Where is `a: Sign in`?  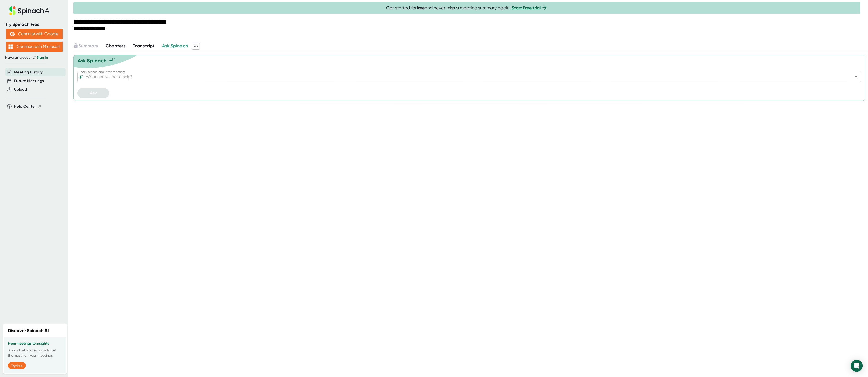 a: Sign in is located at coordinates (43, 57).